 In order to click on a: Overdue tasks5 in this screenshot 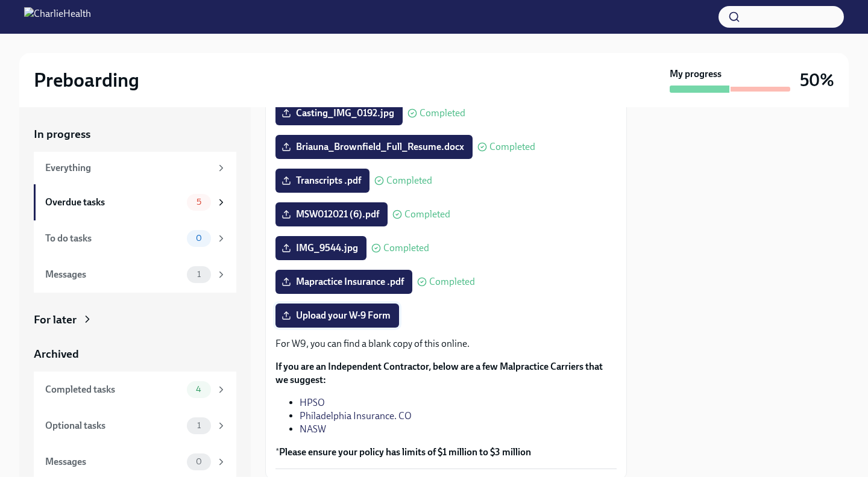, I will do `click(135, 202)`.